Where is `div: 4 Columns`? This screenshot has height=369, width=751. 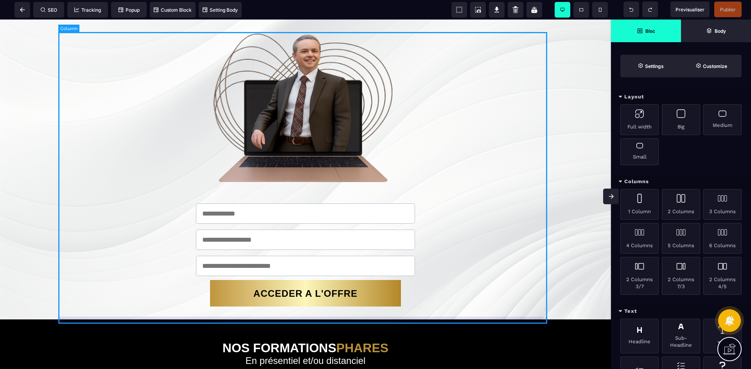 div: 4 Columns is located at coordinates (639, 238).